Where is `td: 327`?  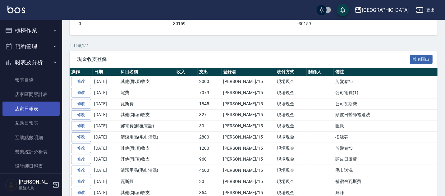
td: 327 is located at coordinates (209, 115).